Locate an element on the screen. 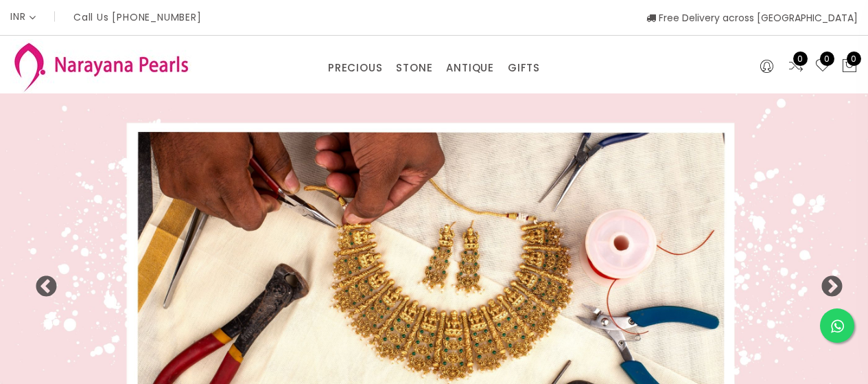 The height and width of the screenshot is (384, 868). button: Previous is located at coordinates (42, 282).